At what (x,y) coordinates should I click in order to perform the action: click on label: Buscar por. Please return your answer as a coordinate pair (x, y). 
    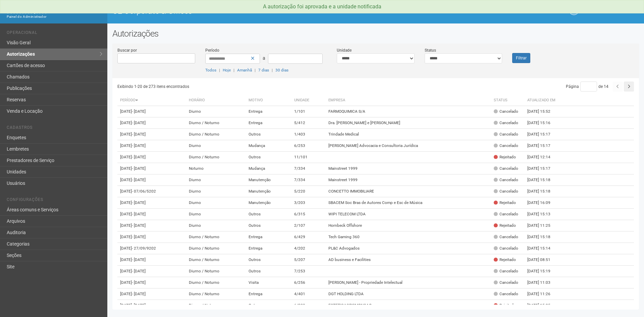
    Looking at the image, I should click on (127, 50).